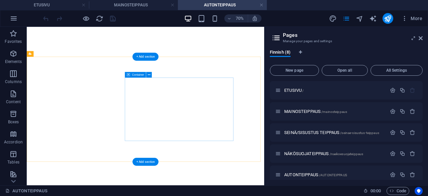 The width and height of the screenshot is (428, 196). What do you see at coordinates (334, 111) in the screenshot?
I see `span: /mainosteippaus` at bounding box center [334, 111].